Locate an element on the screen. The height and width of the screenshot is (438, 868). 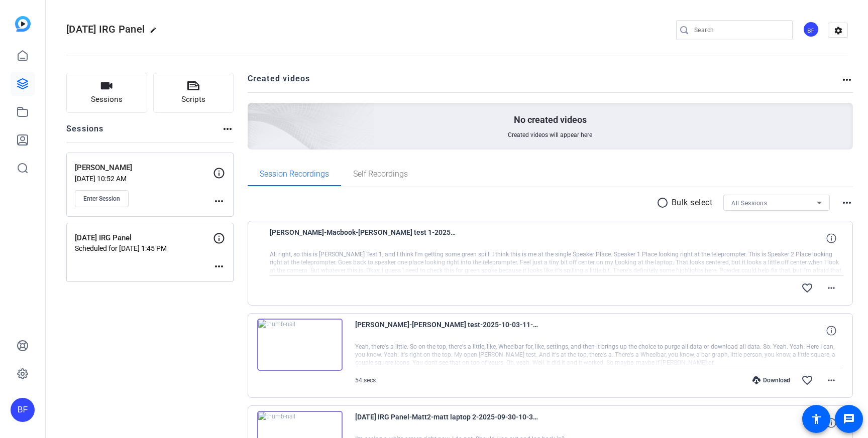
mat-icon: message is located at coordinates (849, 420).